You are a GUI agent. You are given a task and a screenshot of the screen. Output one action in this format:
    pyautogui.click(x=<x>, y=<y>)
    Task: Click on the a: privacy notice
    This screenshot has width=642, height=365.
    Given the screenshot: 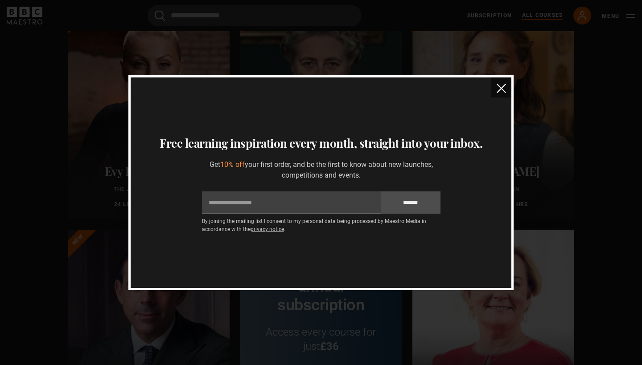 What is the action you would take?
    pyautogui.click(x=267, y=229)
    